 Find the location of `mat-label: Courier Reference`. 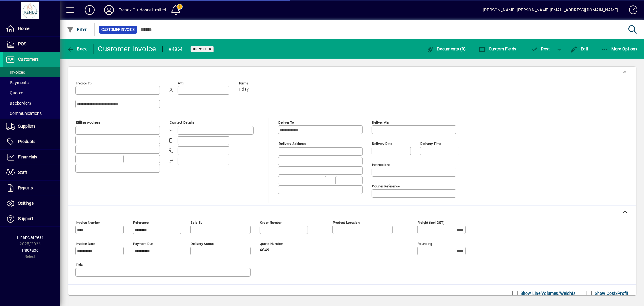

mat-label: Courier Reference is located at coordinates (386, 186).